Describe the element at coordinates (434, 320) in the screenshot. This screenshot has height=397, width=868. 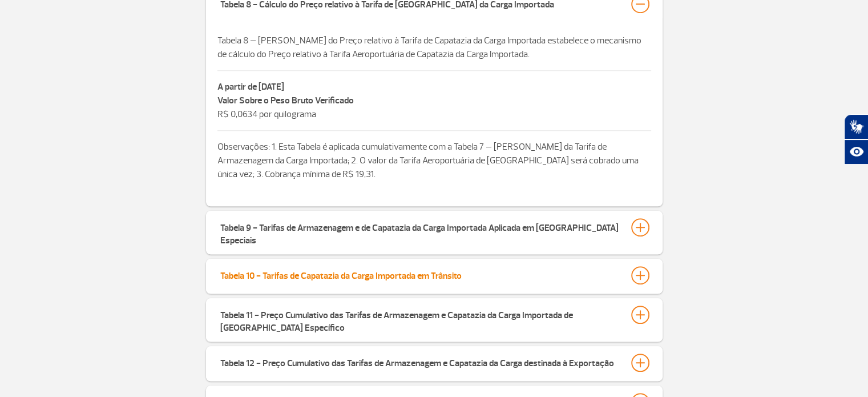
I see `button: Tabela 11 - Preço Cumulativo das Tarifas de Armazenagem e Capatazia da Carga Importada de [GEOGRA...` at that location.